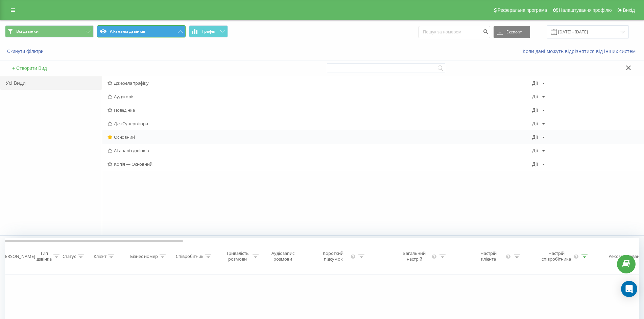  What do you see at coordinates (512, 32) in the screenshot?
I see `button: Експорт` at bounding box center [512, 32].